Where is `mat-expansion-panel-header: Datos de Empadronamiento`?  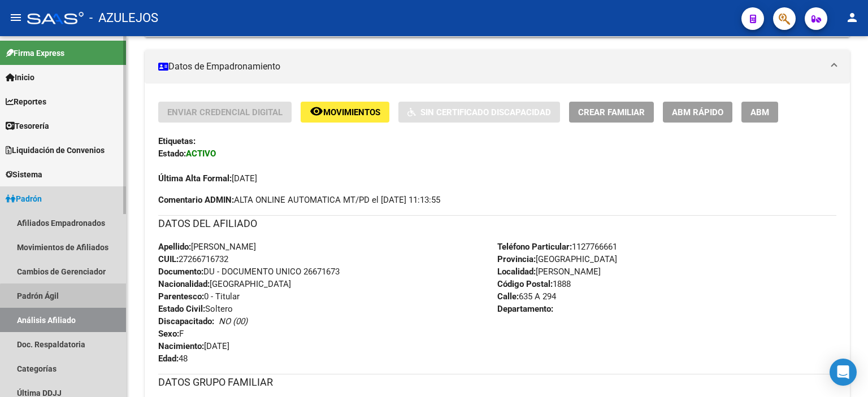
mat-expansion-panel-header: Datos de Empadronamiento is located at coordinates (497, 67).